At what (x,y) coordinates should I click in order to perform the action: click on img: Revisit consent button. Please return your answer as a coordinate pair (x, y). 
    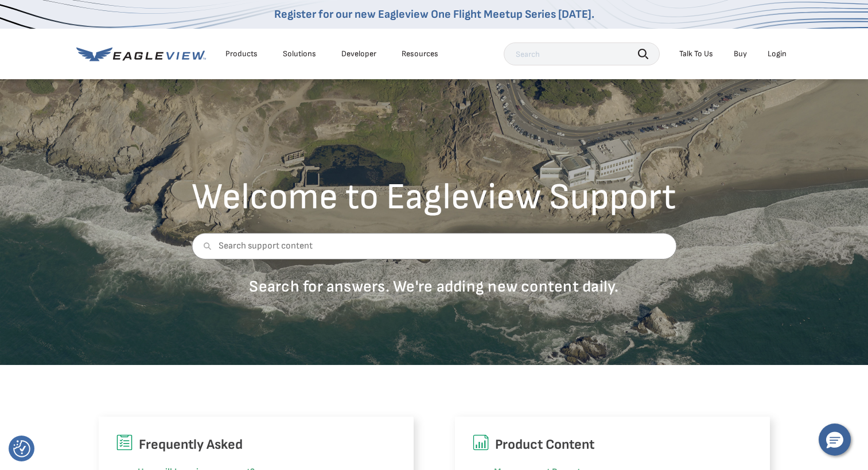
    Looking at the image, I should click on (22, 448).